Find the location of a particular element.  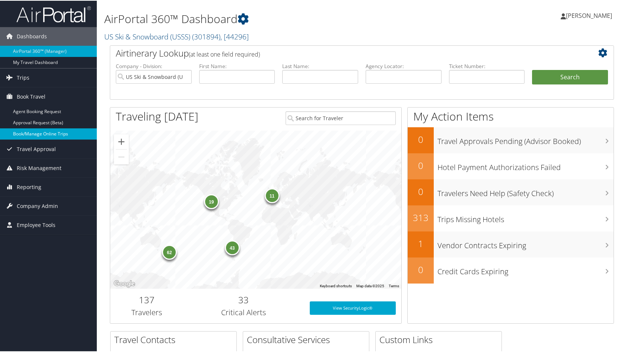

label: Last Name: is located at coordinates (320, 65).